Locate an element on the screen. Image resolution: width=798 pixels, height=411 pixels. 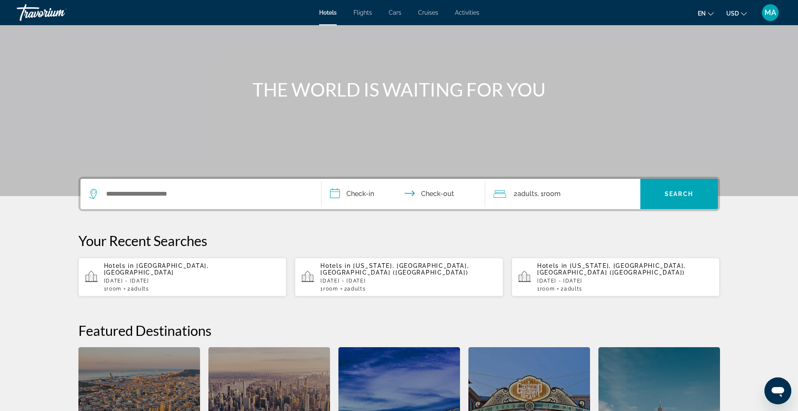
button: Search is located at coordinates (679, 194).